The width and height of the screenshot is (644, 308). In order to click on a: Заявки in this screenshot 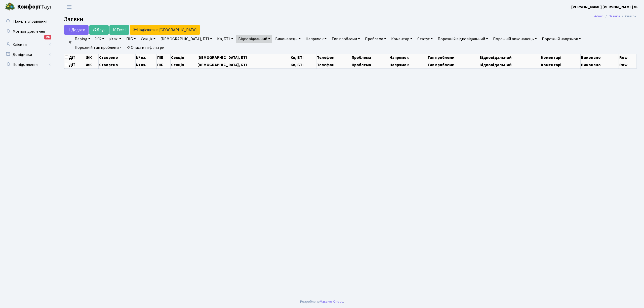, I will do `click(615, 16)`.